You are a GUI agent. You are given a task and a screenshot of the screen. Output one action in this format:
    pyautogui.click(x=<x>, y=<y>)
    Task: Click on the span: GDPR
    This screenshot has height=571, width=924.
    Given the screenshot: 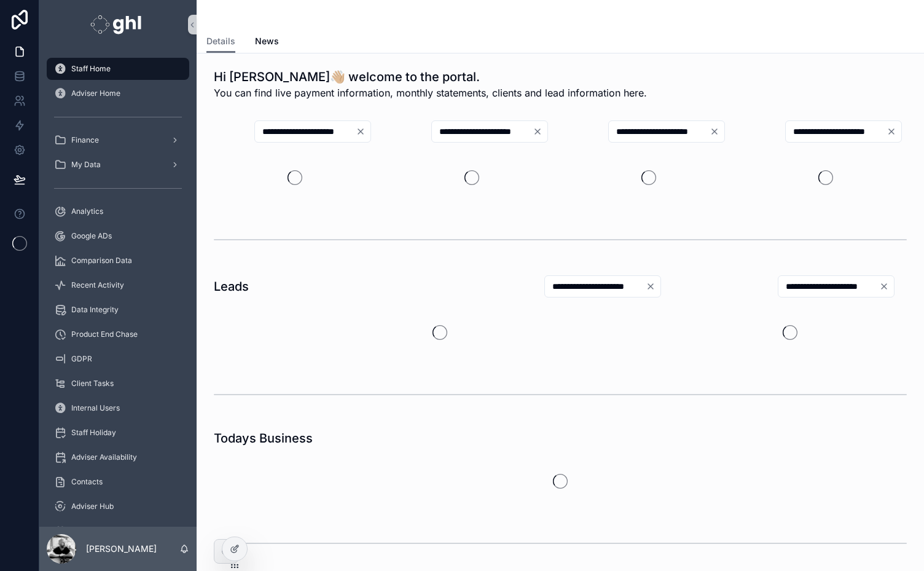 What is the action you would take?
    pyautogui.click(x=82, y=359)
    